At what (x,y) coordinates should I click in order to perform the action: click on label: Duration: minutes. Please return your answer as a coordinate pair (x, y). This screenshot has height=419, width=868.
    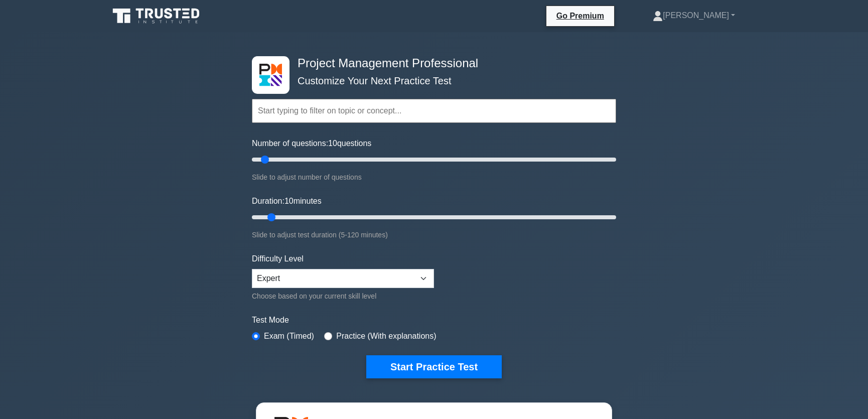
    Looking at the image, I should click on (286, 201).